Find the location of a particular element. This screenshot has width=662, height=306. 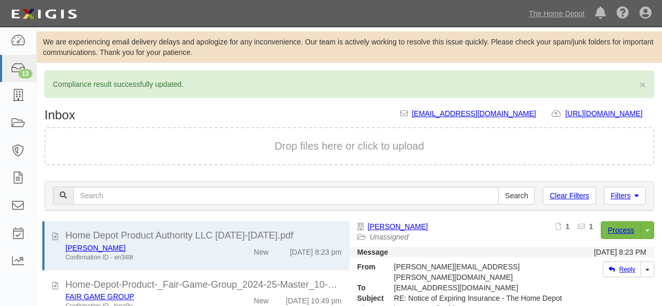

a: Reply is located at coordinates (622, 269).